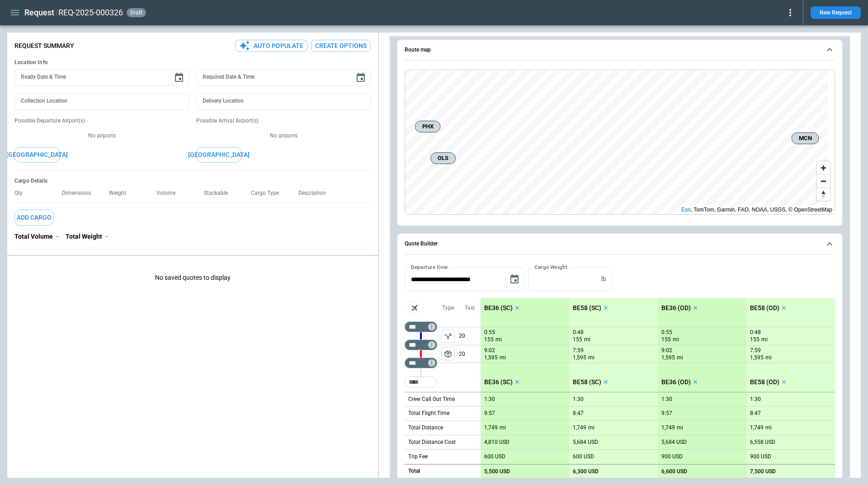 Image resolution: width=868 pixels, height=485 pixels. Describe the element at coordinates (443, 158) in the screenshot. I see `span: OLS` at that location.